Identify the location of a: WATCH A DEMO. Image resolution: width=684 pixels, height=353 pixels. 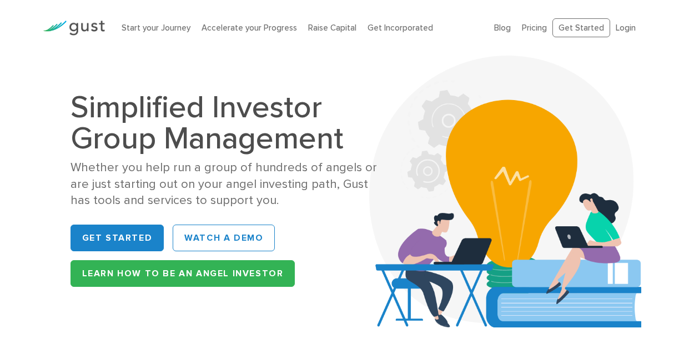
(224, 238).